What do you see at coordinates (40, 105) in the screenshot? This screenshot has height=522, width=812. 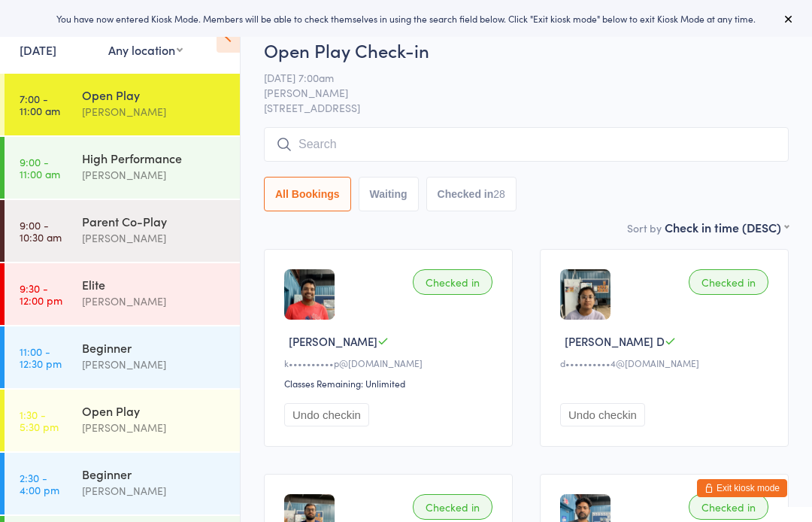 I see `time: 7:00 - 11:00 am` at bounding box center [40, 105].